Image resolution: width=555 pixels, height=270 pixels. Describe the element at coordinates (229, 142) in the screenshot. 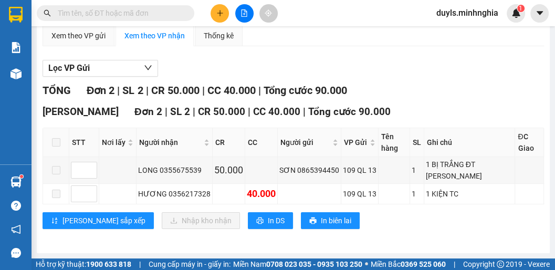

I see `th: CR` at that location.